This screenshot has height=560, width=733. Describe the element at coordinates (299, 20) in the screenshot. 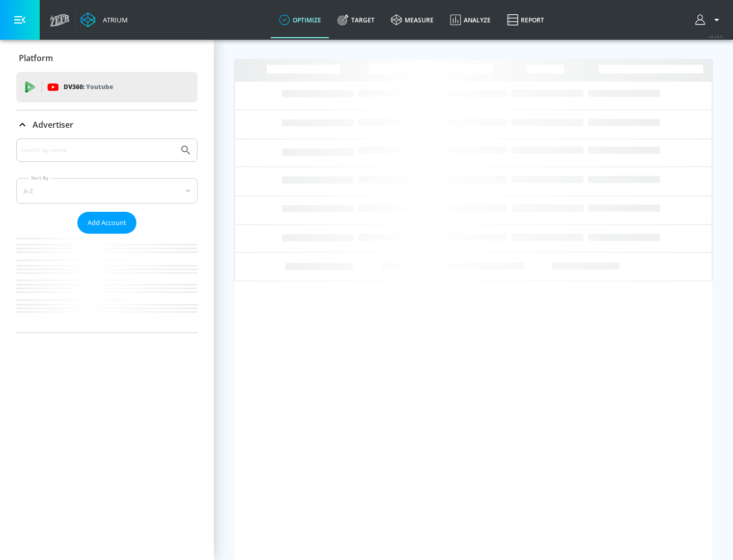

I see `a: optimize` at that location.